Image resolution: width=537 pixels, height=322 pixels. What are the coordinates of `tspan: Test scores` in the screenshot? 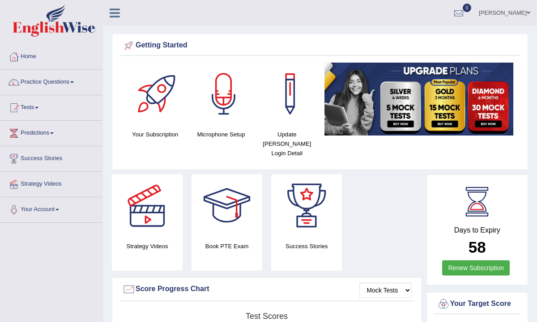 It's located at (266, 316).